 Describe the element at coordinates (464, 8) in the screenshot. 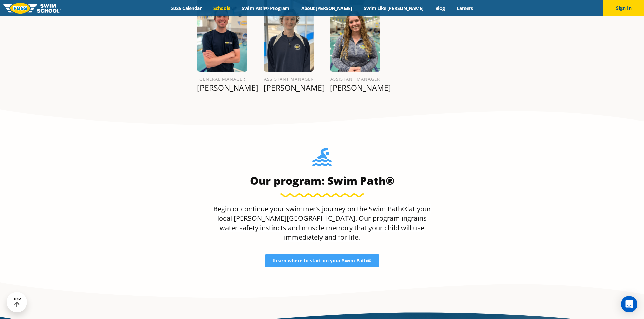

I see `a: Careers` at that location.